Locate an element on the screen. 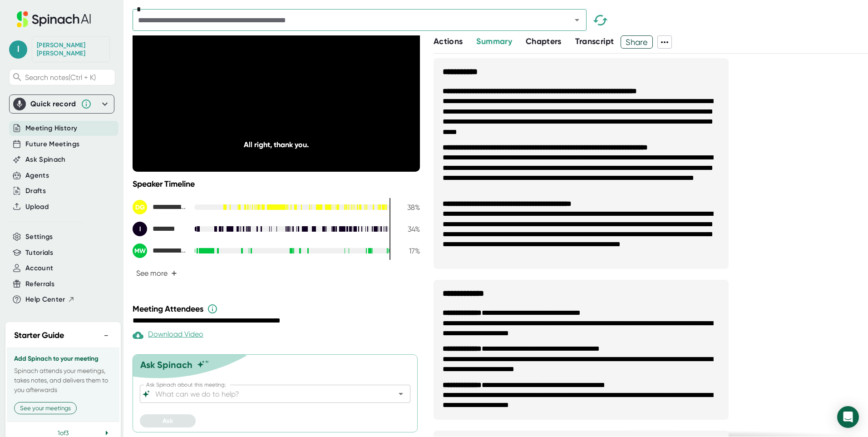 The image size is (868, 437). span: Transcript is located at coordinates (595, 42).